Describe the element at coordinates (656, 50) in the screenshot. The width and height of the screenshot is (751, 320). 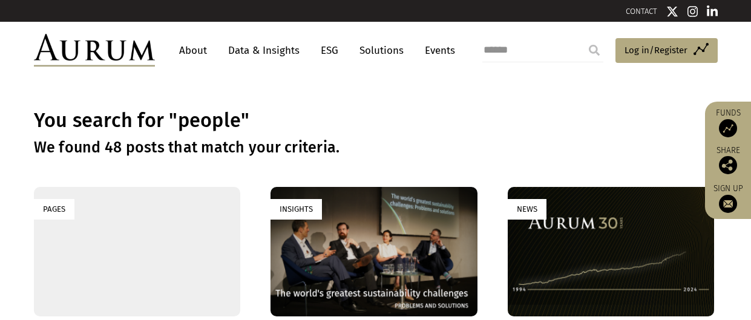
I see `span: Log in/Register` at that location.